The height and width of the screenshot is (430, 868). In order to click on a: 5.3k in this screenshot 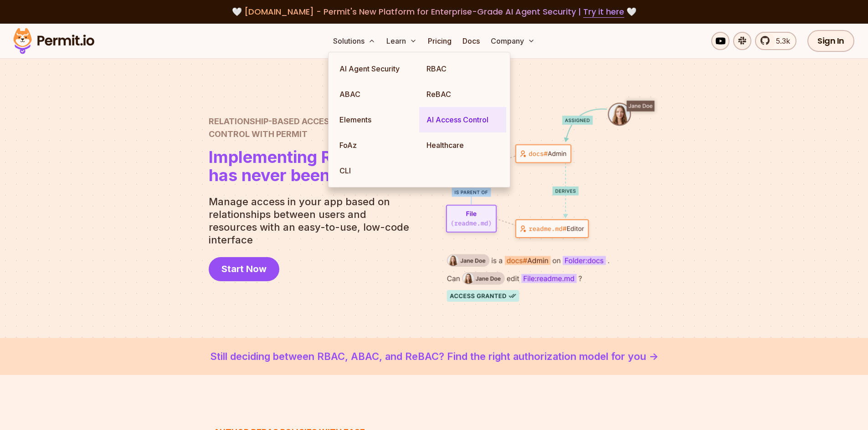, I will do `click(775, 41)`.